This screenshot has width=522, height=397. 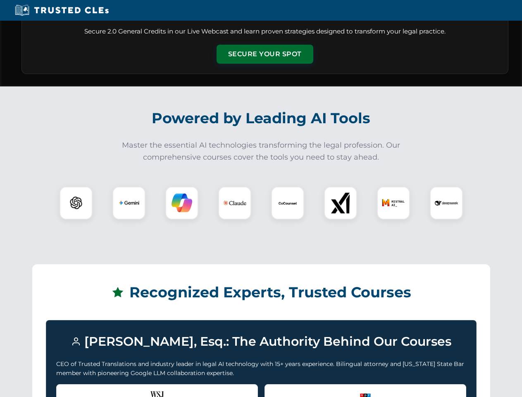 What do you see at coordinates (447, 203) in the screenshot?
I see `img: DeepSeek Logo` at bounding box center [447, 203].